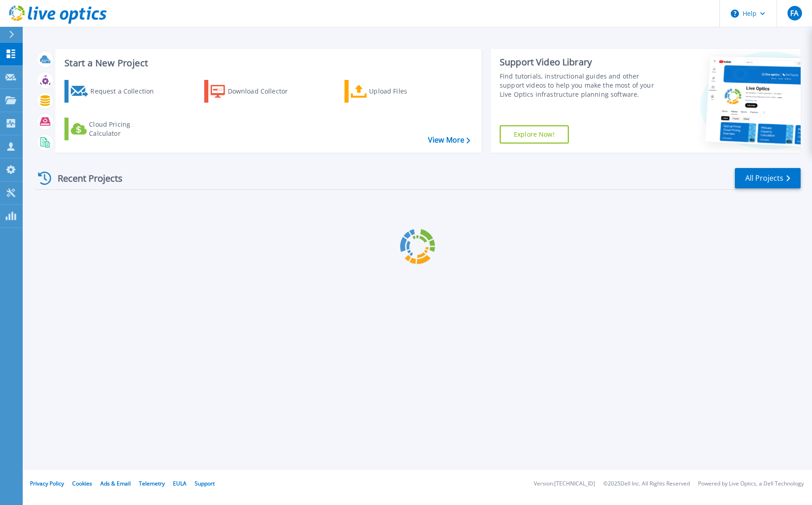 This screenshot has height=505, width=812. What do you see at coordinates (405, 91) in the screenshot?
I see `div: Upload Files` at bounding box center [405, 91].